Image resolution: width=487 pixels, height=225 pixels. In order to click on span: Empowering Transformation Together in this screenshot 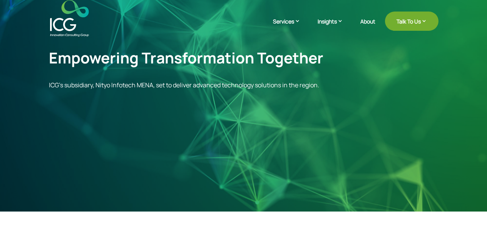, I will do `click(186, 58)`.